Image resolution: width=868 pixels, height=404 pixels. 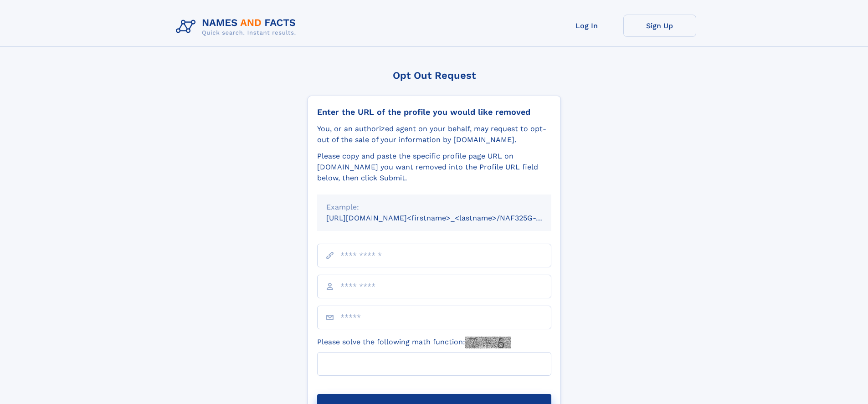 What do you see at coordinates (434, 112) in the screenshot?
I see `div: Enter the URL of the profile you would like removed` at bounding box center [434, 112].